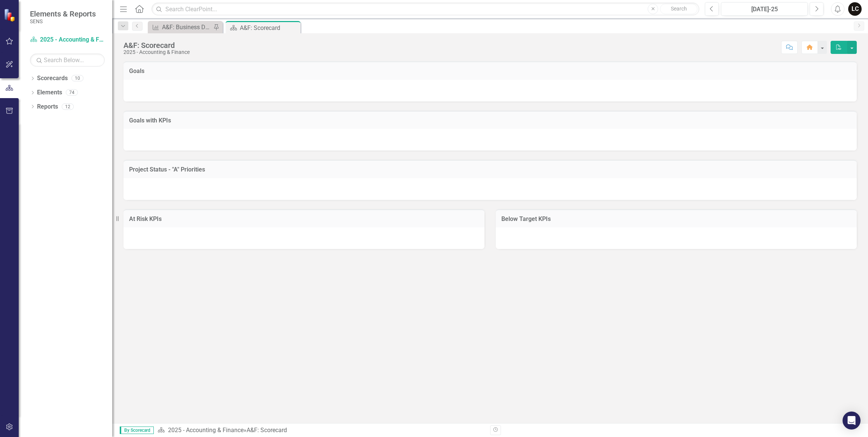 The height and width of the screenshot is (437, 868). I want to click on div: A&F: Business Day Financials sent out to Sr. Leadership, so click(187, 27).